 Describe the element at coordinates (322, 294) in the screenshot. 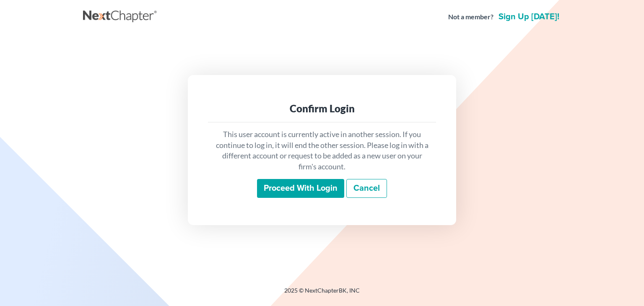

I see `div: 2025 © NextChapterBK, INC` at that location.